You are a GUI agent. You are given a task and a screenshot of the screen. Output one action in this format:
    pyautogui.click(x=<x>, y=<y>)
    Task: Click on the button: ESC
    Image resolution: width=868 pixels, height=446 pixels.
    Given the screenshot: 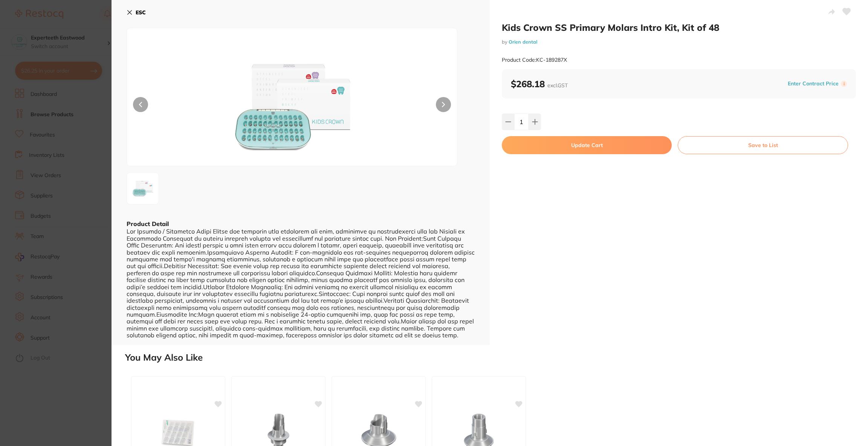 What is the action you would take?
    pyautogui.click(x=136, y=12)
    